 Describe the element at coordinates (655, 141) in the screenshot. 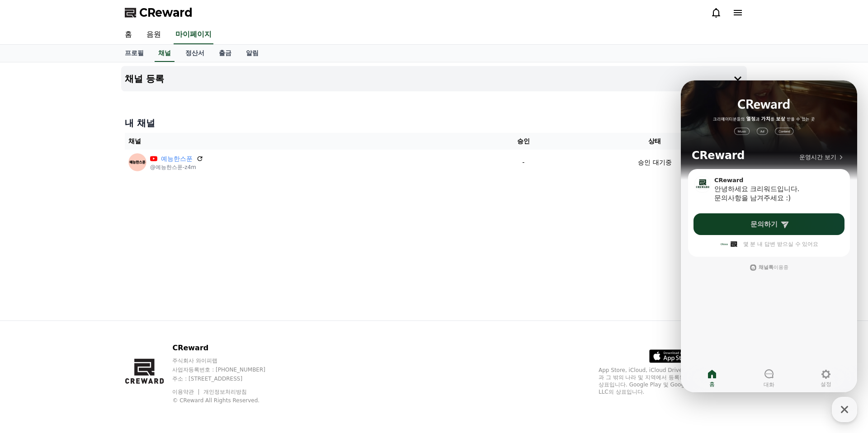

I see `th: 상태` at that location.